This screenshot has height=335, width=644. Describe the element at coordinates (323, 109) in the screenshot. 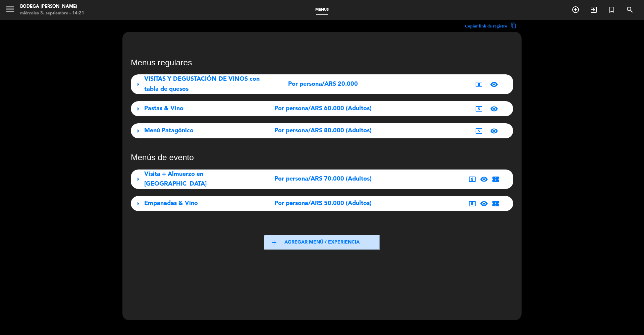

I see `span: Por persona/ARS 60.000 (Adultos)` at that location.